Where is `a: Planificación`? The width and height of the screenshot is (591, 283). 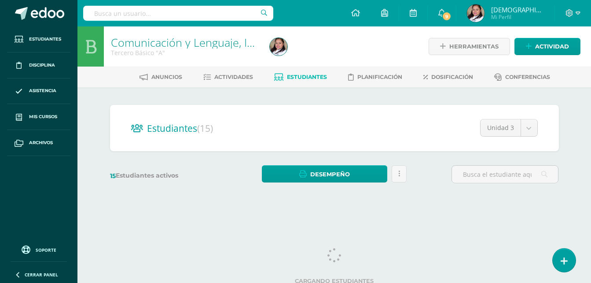 a: Planificación is located at coordinates (375, 77).